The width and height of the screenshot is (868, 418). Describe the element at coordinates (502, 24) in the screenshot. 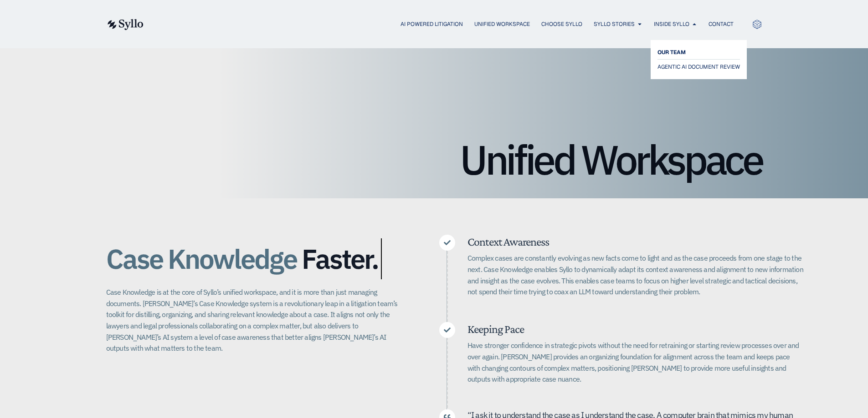

I see `span: Unified Workspace` at that location.